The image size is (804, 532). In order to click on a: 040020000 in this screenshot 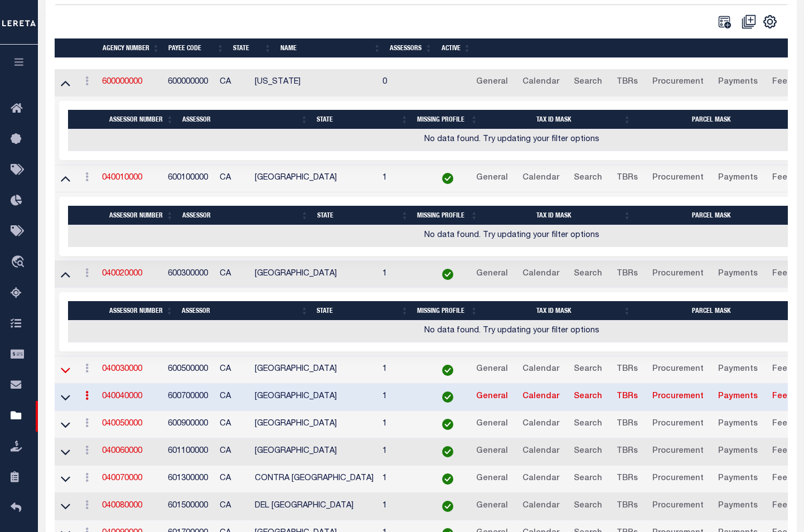, I will do `click(122, 274)`.